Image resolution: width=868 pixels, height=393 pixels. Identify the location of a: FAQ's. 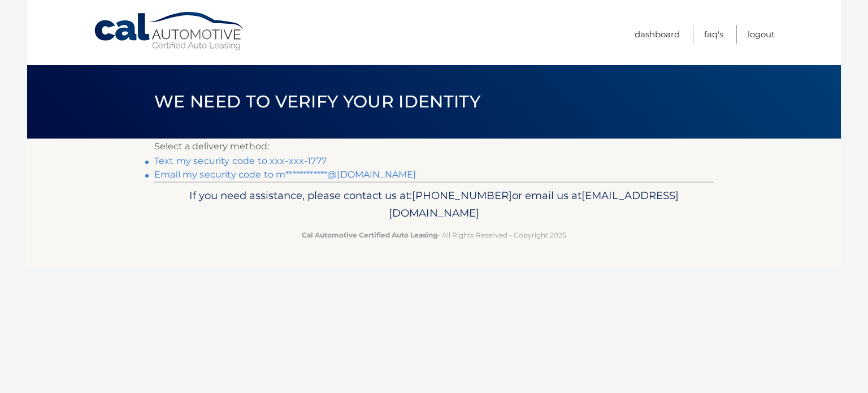
(714, 34).